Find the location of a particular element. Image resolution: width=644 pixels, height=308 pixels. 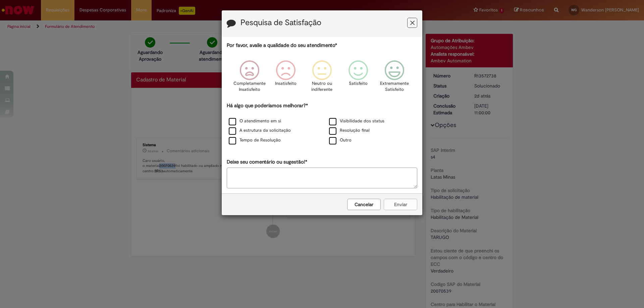

p: Satisfeito is located at coordinates (358, 84).